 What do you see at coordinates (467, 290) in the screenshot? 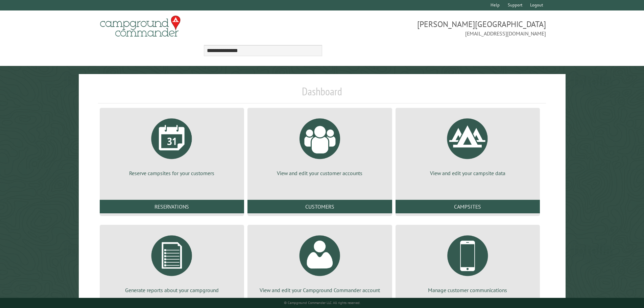
I see `p: Manage customer communications` at bounding box center [467, 290].